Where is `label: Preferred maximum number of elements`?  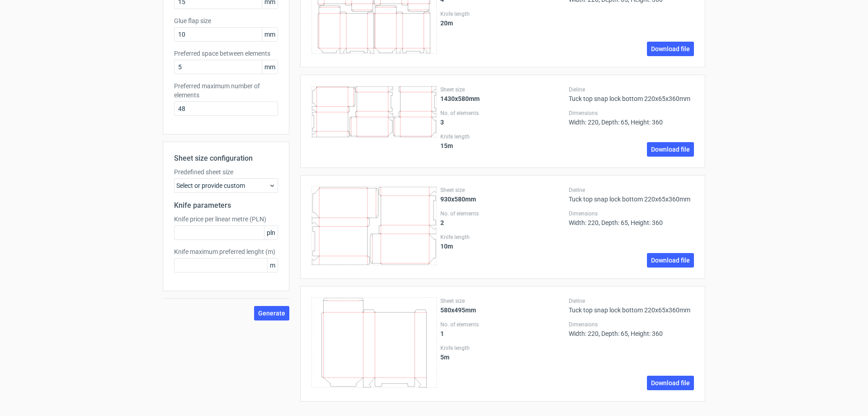 label: Preferred maximum number of elements is located at coordinates (226, 90).